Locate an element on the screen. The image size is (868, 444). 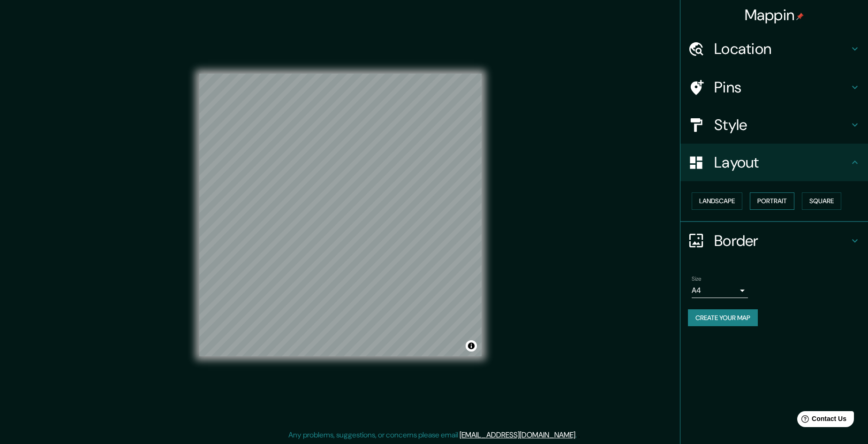
div: Border is located at coordinates (774, 240).